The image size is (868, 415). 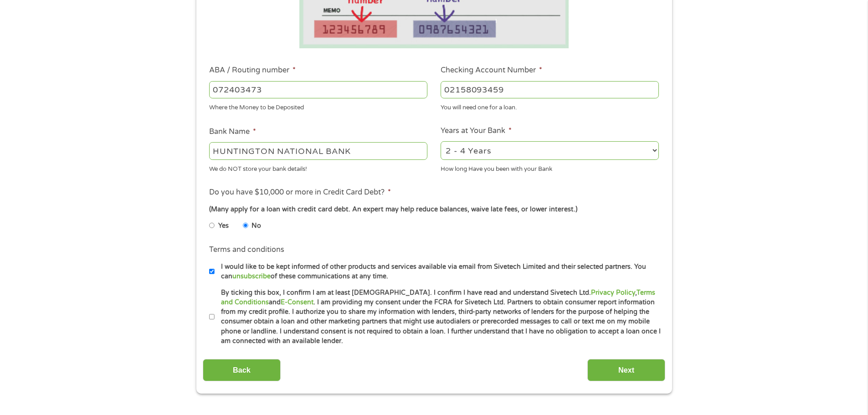 I want to click on a: Privacy Policy, so click(x=612, y=293).